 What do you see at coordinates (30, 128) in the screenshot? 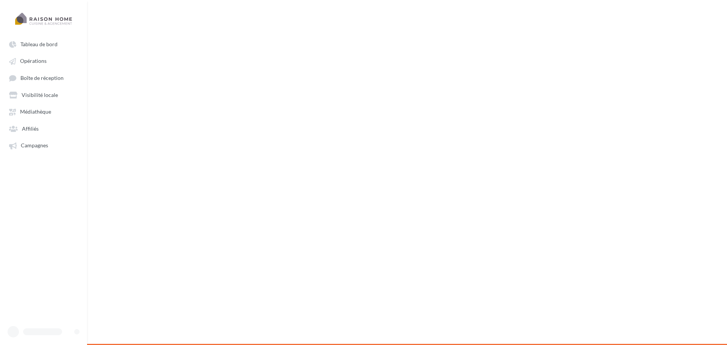
I see `span: Affiliés` at bounding box center [30, 128].